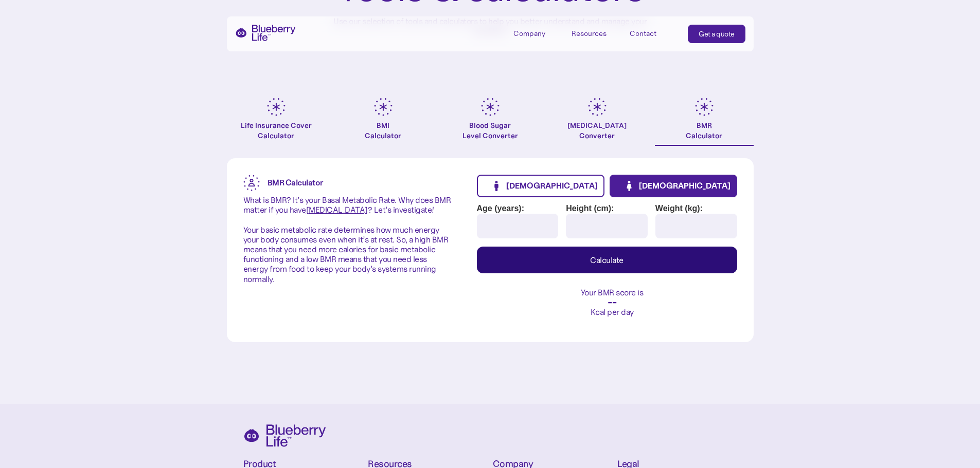 The height and width of the screenshot is (468, 980). What do you see at coordinates (383, 131) in the screenshot?
I see `div: BMI Calculator` at bounding box center [383, 131].